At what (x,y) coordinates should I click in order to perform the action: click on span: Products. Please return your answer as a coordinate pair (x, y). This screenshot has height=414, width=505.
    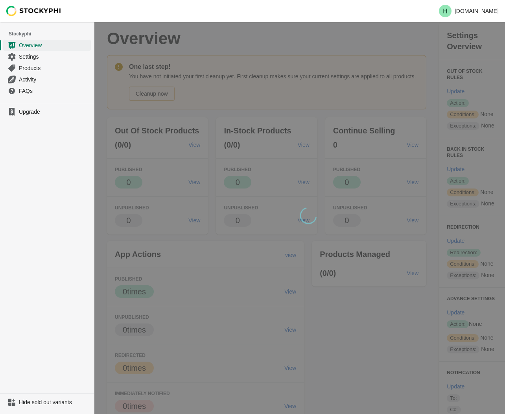
    Looking at the image, I should click on (54, 68).